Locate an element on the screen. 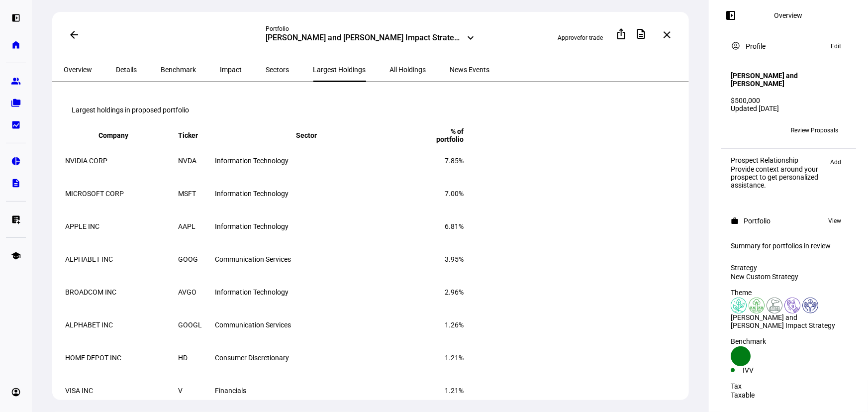  span: HOME DEPOT INC is located at coordinates (93, 357).